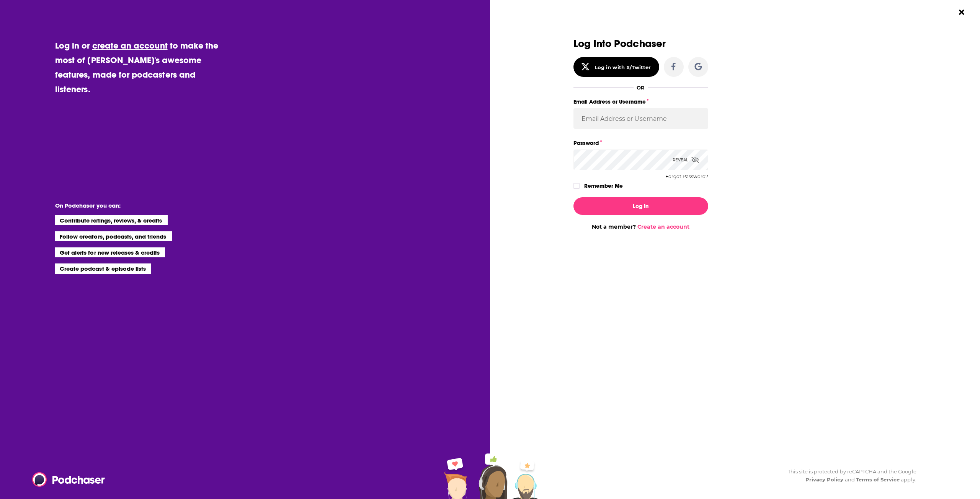 This screenshot has width=980, height=499. What do you see at coordinates (640, 143) in the screenshot?
I see `label: Password` at bounding box center [640, 143].